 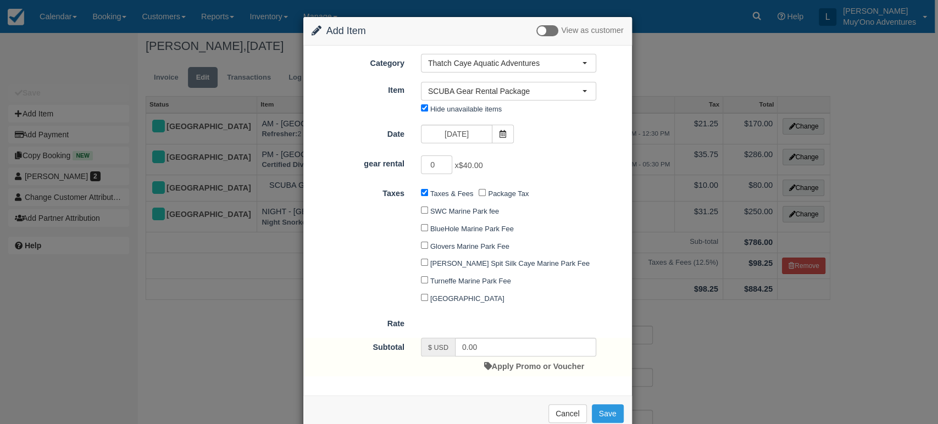 What do you see at coordinates (468, 166) in the screenshot?
I see `span: x` at bounding box center [468, 166].